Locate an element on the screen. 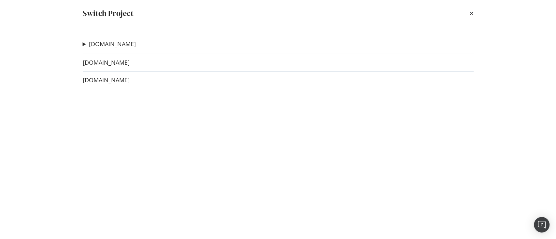 The height and width of the screenshot is (239, 556). div: Open Intercom Messenger is located at coordinates (542, 225).